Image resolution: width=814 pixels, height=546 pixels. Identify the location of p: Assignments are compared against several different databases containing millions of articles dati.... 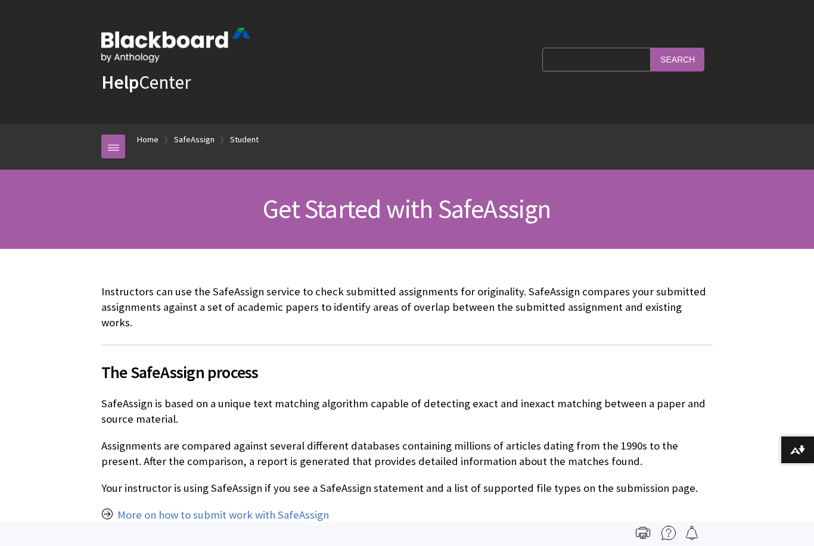
(407, 454).